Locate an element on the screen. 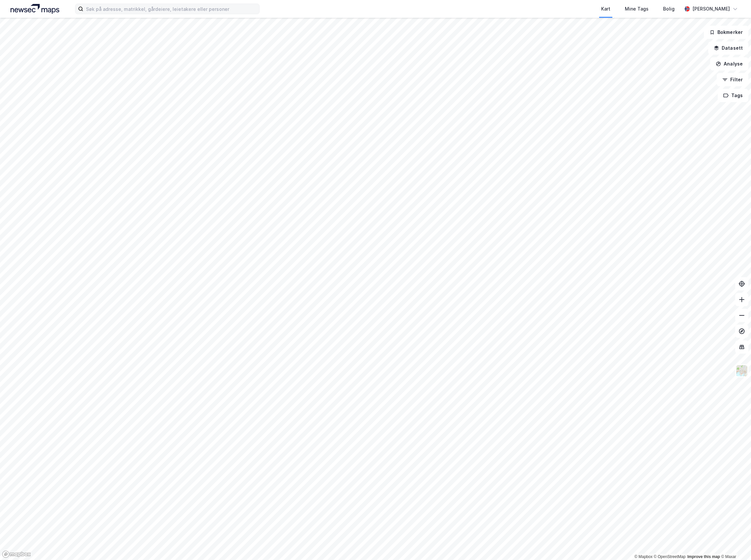 The image size is (751, 560). a: Mapbox homepage is located at coordinates (17, 554).